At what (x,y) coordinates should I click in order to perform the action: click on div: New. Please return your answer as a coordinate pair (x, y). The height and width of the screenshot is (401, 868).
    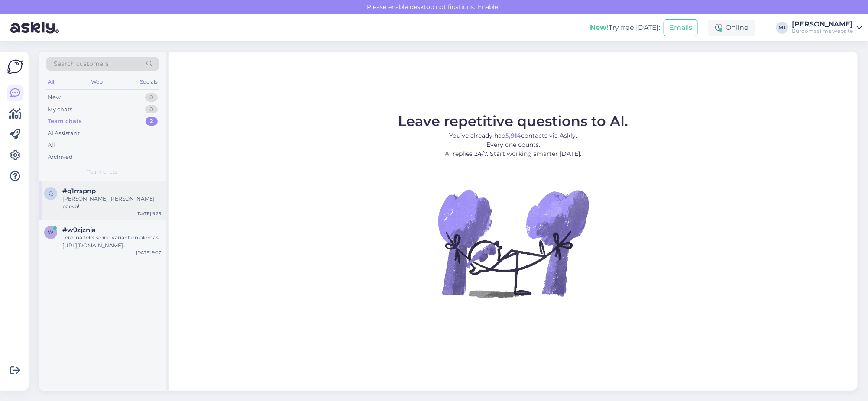
    Looking at the image, I should click on (54, 97).